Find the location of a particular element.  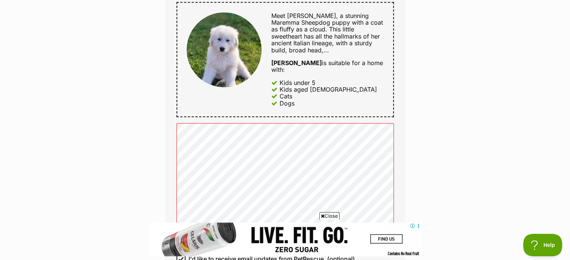

div: is suitable for a home with: is located at coordinates (327, 66).